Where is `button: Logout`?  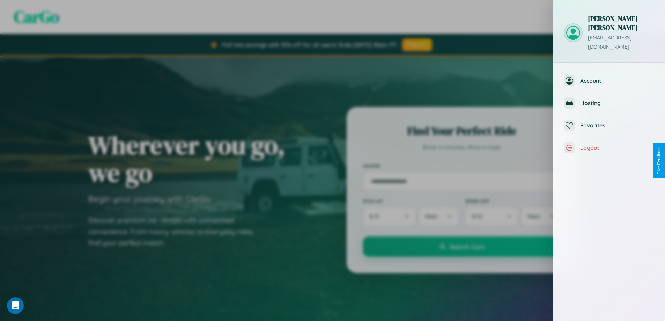 button: Logout is located at coordinates (609, 148).